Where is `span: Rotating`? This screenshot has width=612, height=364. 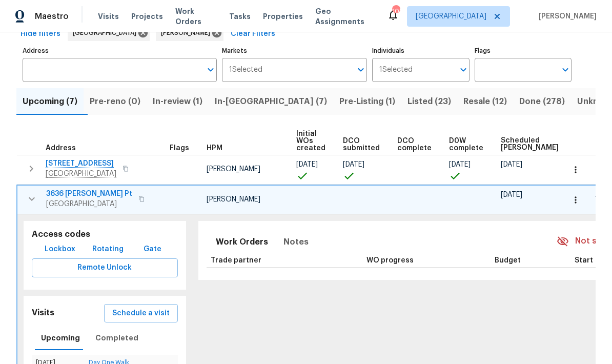
span: Rotating is located at coordinates (108, 249).